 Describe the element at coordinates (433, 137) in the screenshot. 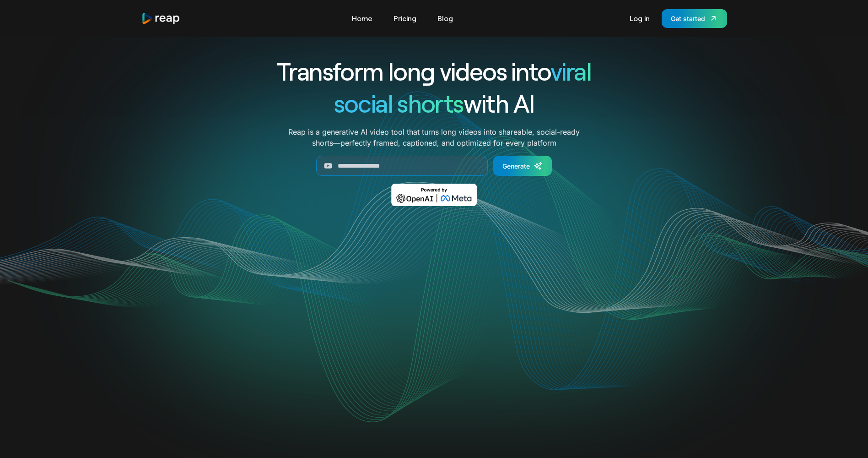

I see `p: Reap is a generative AI video tool that turns long videos into shareable, social-ready shorts—per...` at that location.